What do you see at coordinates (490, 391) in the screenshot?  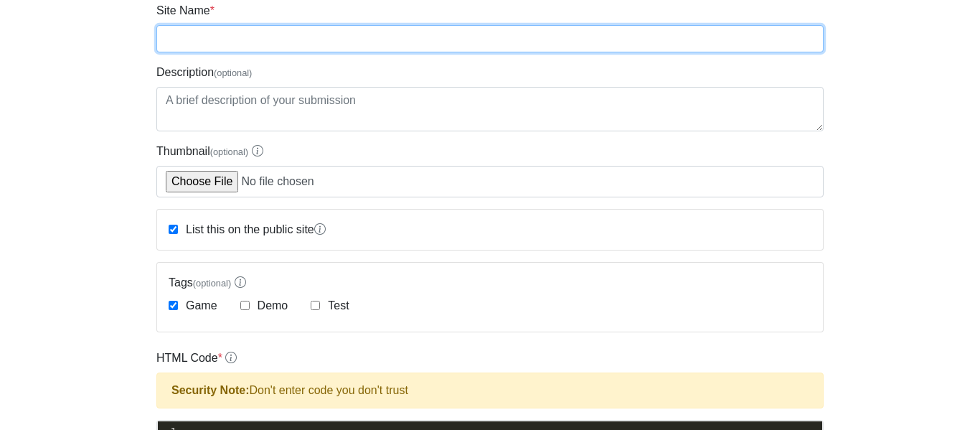 I see `div: Don't enter code you don't trust` at bounding box center [490, 391].